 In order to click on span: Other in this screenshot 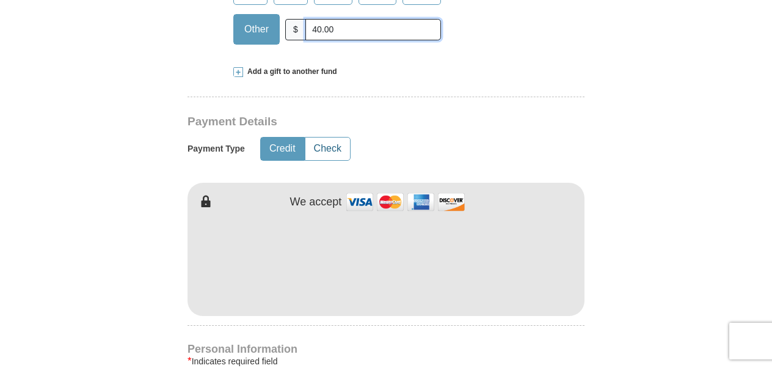, I will do `click(257, 29)`.